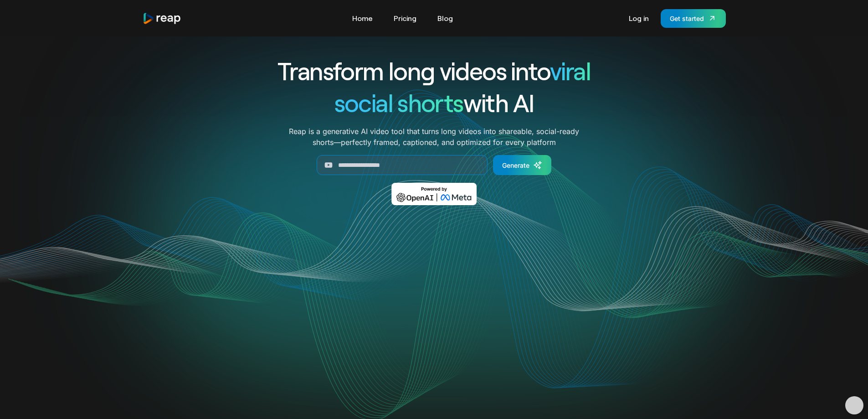 The image size is (868, 419). I want to click on p: Reap is a generative AI video tool that turns long videos into shareable, social-ready shorts—per..., so click(434, 137).